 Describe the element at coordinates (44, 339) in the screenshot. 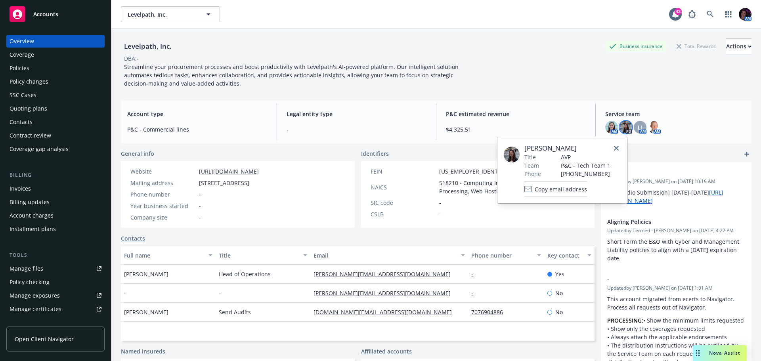

I see `span: Open Client Navigator` at that location.